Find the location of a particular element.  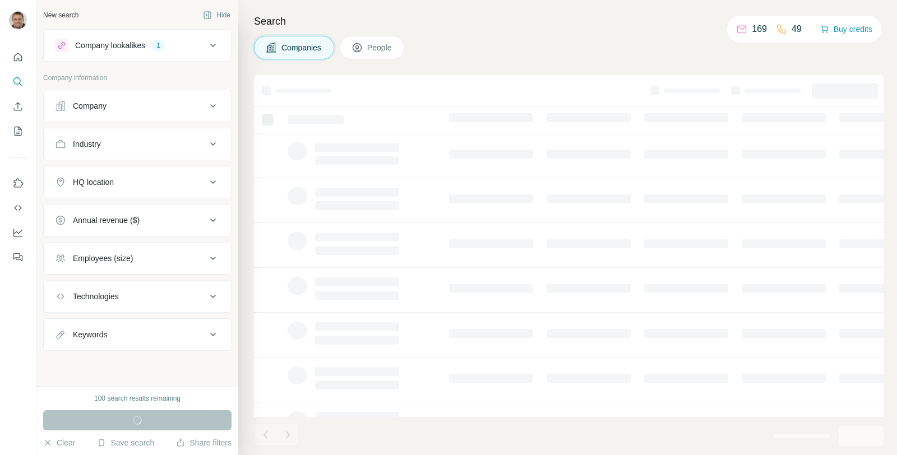

div: 1 is located at coordinates (158, 45).